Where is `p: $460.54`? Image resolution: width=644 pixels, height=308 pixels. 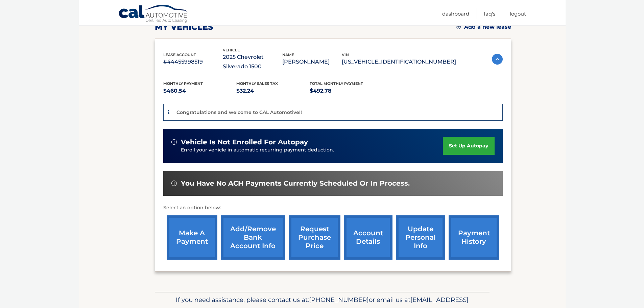 p: $460.54 is located at coordinates (200, 91).